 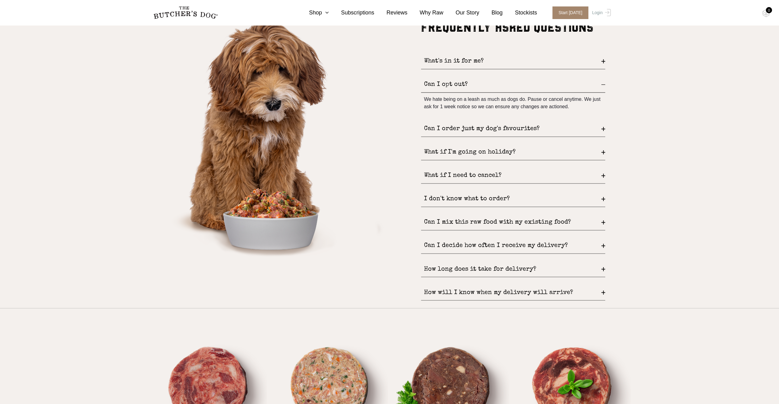 What do you see at coordinates (513, 199) in the screenshot?
I see `div: I don't know what to order?` at bounding box center [513, 199].